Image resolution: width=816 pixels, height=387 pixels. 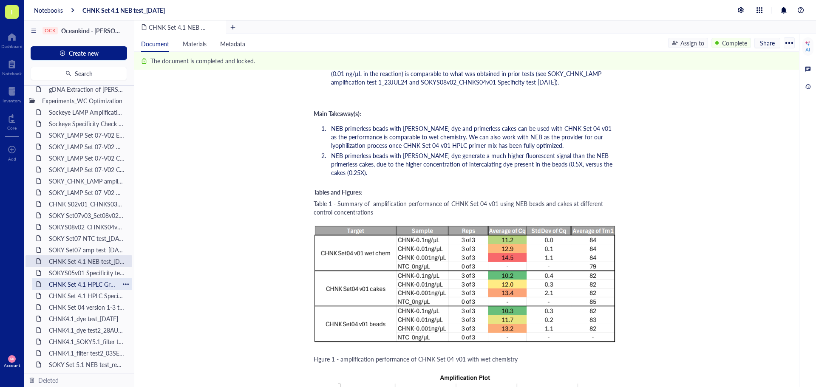 What do you see at coordinates (84, 53) in the screenshot?
I see `span: Create new` at bounding box center [84, 53].